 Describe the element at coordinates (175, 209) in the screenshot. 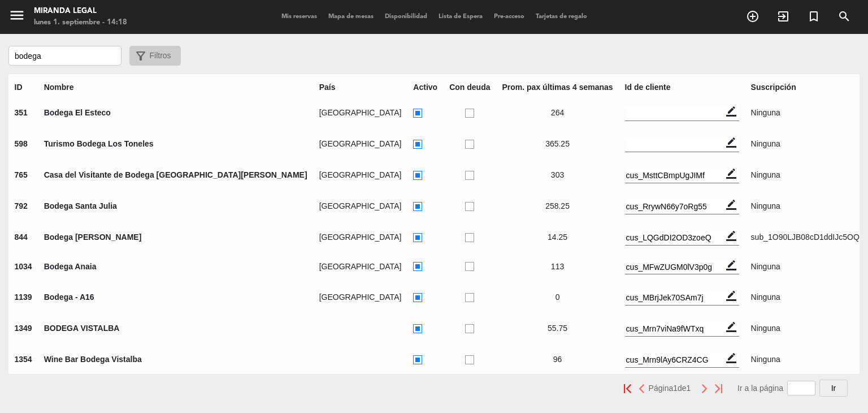

I see `th: Bodega Santa Julia` at that location.